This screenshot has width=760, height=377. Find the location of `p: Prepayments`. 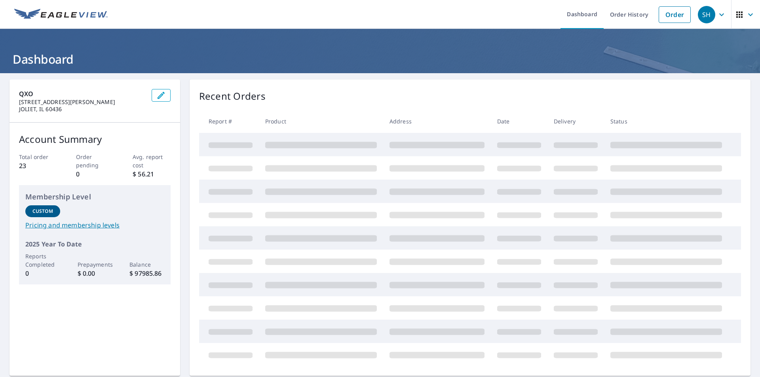

p: Prepayments is located at coordinates (95, 264).